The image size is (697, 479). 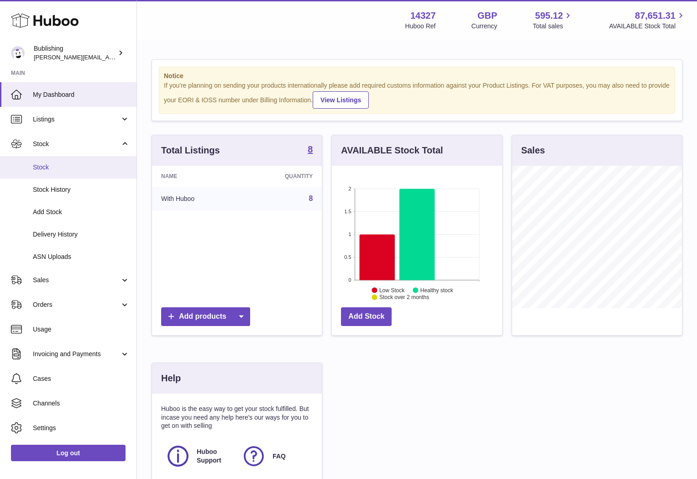 I want to click on span: Huboo Support, so click(x=214, y=456).